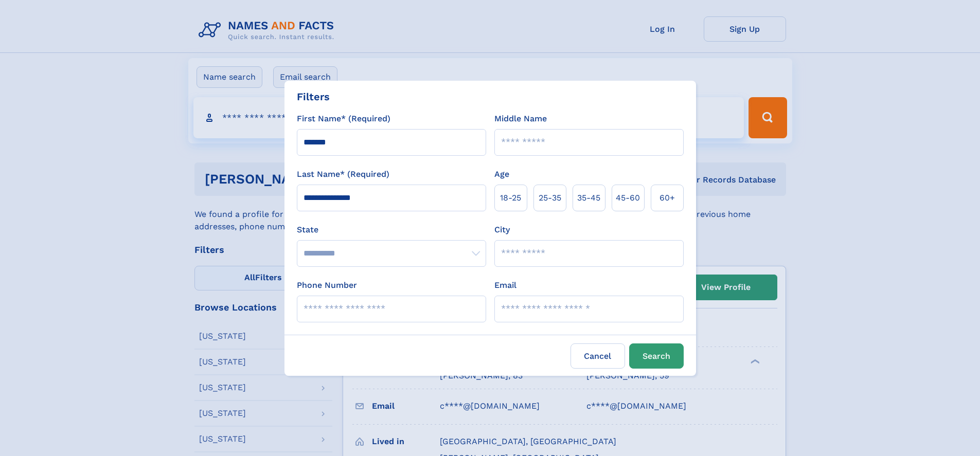 This screenshot has width=980, height=456. I want to click on button: Search, so click(657, 356).